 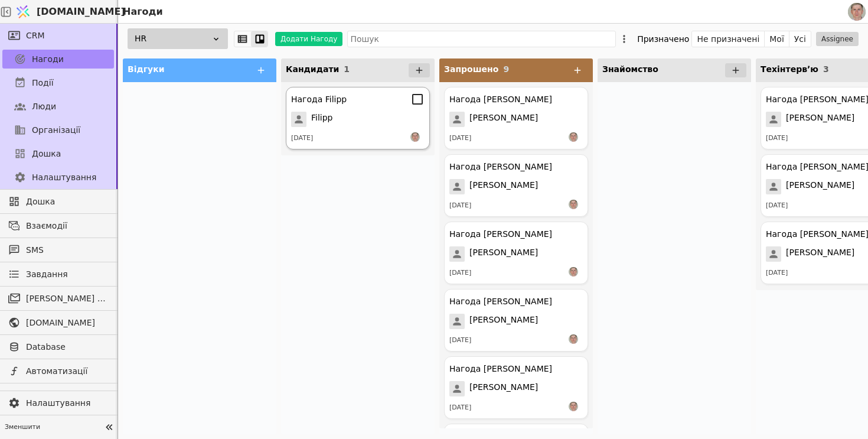 What do you see at coordinates (43, 106) in the screenshot?
I see `span: Люди` at bounding box center [43, 106].